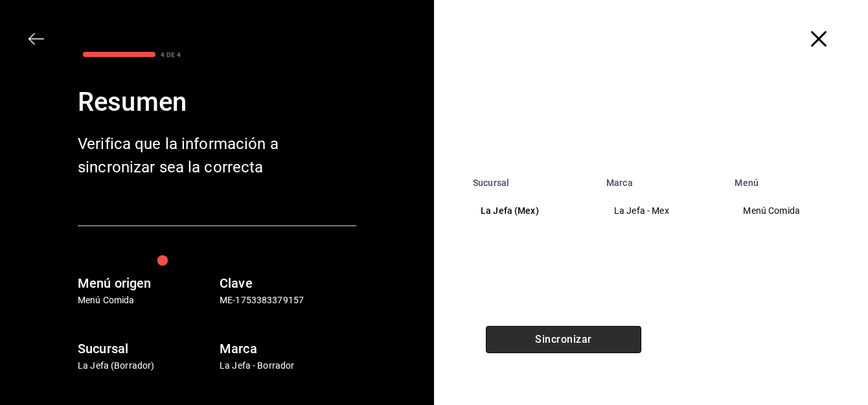  What do you see at coordinates (563, 340) in the screenshot?
I see `button: Sincronizar` at bounding box center [563, 340].